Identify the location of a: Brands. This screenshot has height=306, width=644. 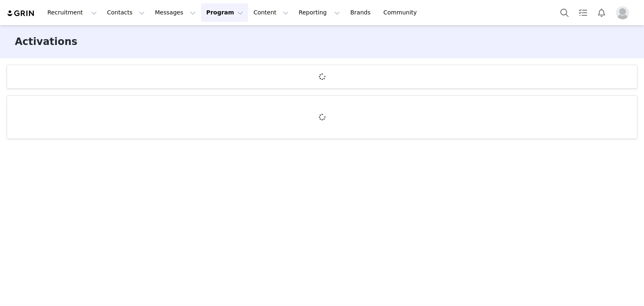
(361, 12).